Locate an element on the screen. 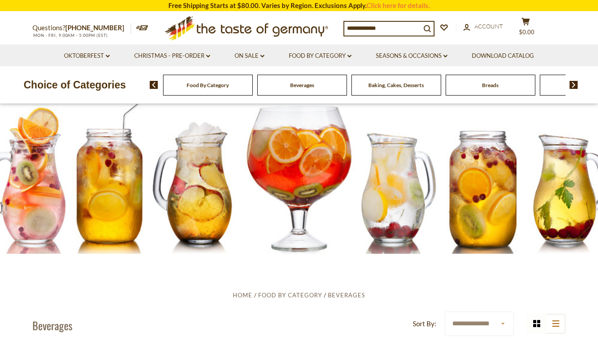 This screenshot has height=364, width=598. a: Baking, Cakes, Desserts is located at coordinates (396, 85).